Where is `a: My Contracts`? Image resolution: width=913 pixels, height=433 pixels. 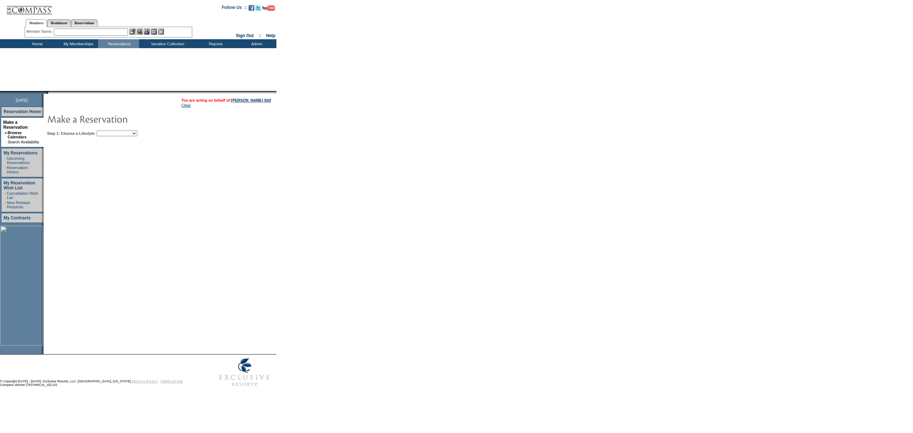
a: My Contracts is located at coordinates (17, 218).